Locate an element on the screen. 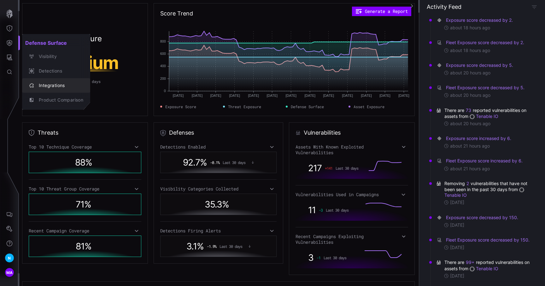  button: Detections is located at coordinates (56, 71).